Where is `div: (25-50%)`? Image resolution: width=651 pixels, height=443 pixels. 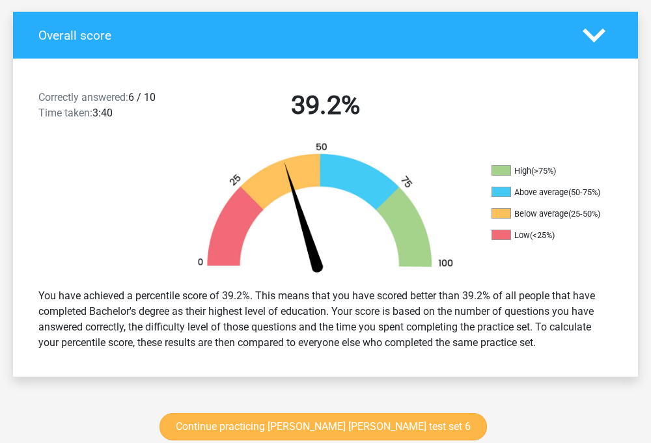
div: (25-50%) is located at coordinates (584, 213).